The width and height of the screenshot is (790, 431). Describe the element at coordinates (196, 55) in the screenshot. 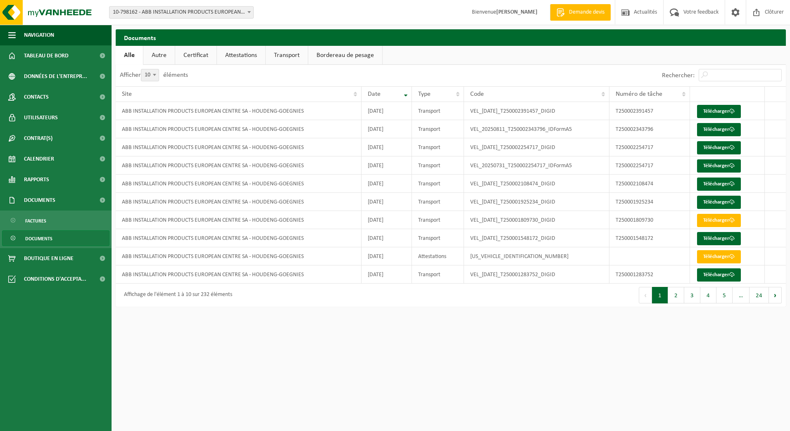

I see `a: Certificat` at that location.